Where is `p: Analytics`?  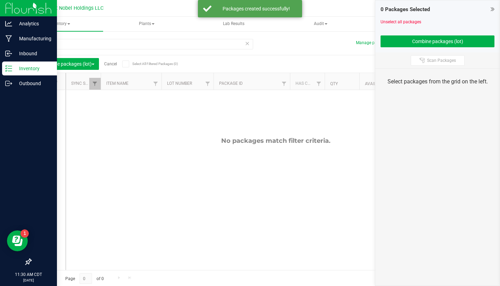 p: Analytics is located at coordinates (33, 24).